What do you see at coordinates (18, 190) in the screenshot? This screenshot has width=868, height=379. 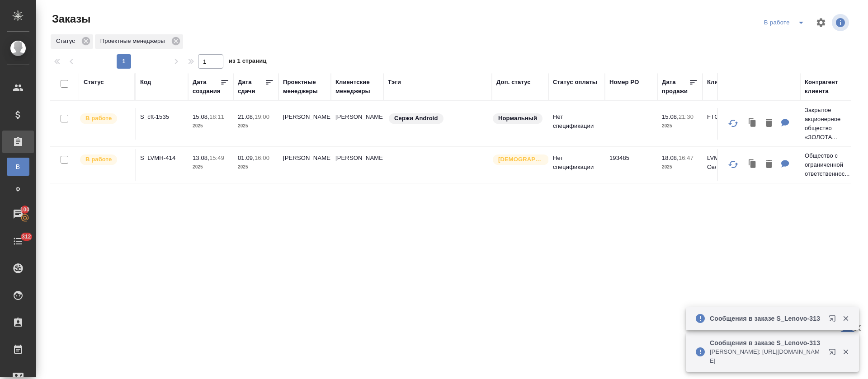 I see `span: Ф` at bounding box center [18, 190].